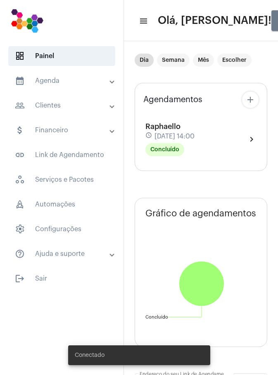 The height and width of the screenshot is (375, 278). Describe the element at coordinates (61, 155) in the screenshot. I see `span: Link de Agendamento` at that location.